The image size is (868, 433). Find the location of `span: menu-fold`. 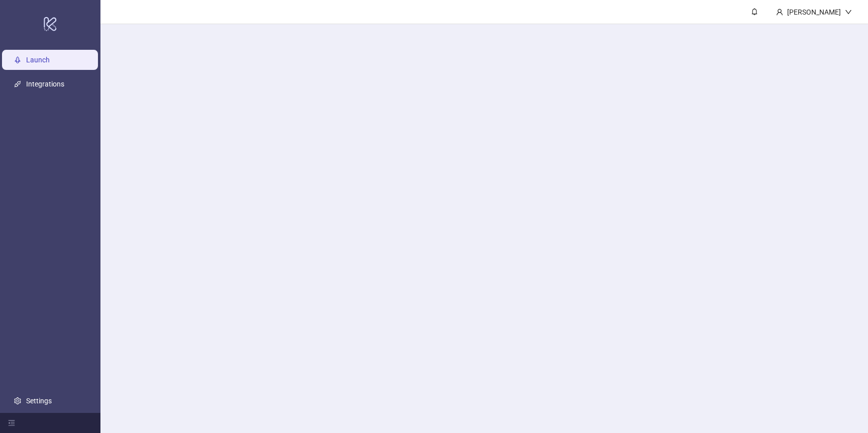

span: menu-fold is located at coordinates (12, 423).